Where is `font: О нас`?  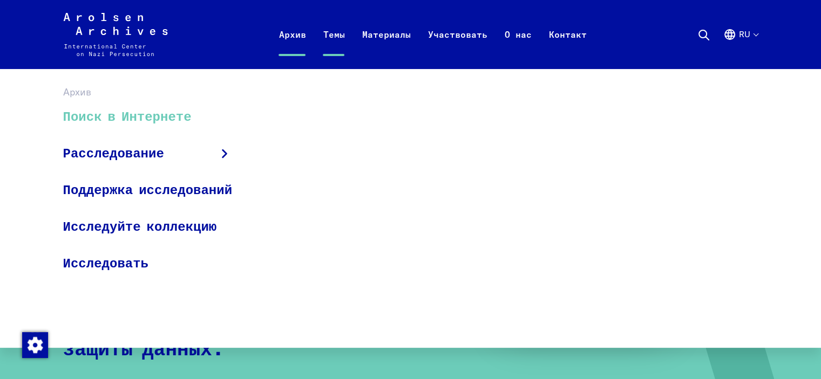
font: О нас is located at coordinates (518, 35).